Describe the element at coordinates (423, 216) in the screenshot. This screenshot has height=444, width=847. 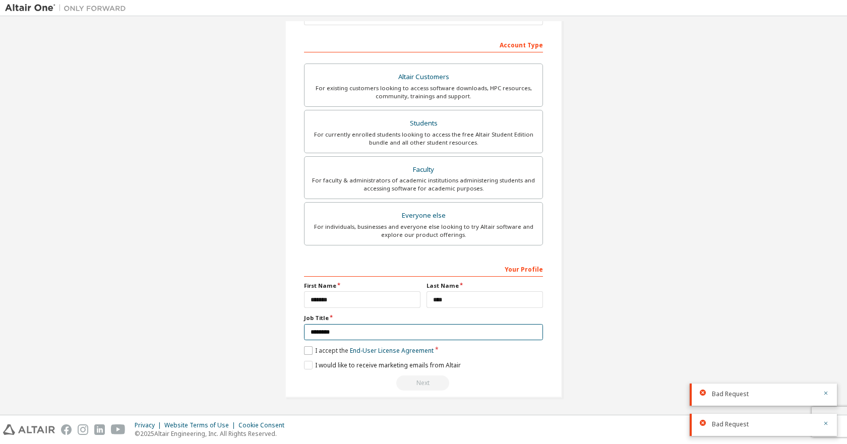
I see `div: Everyone else` at that location.